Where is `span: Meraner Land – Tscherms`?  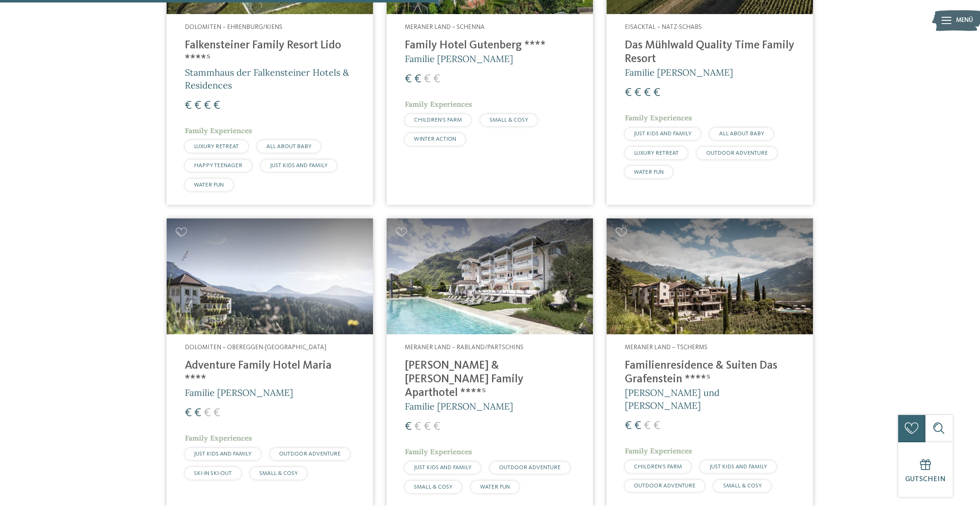
span: Meraner Land – Tscherms is located at coordinates (666, 347).